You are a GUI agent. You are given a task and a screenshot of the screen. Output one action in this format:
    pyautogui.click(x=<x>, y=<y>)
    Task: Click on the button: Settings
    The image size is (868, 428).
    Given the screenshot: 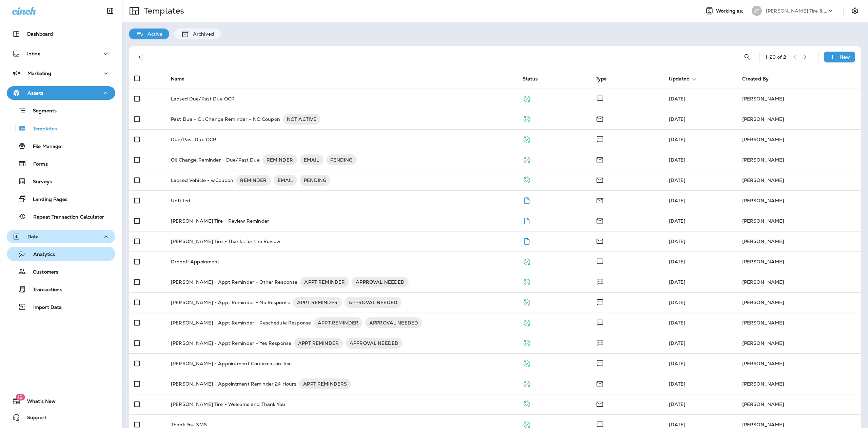 What is the action you would take?
    pyautogui.click(x=855, y=11)
    